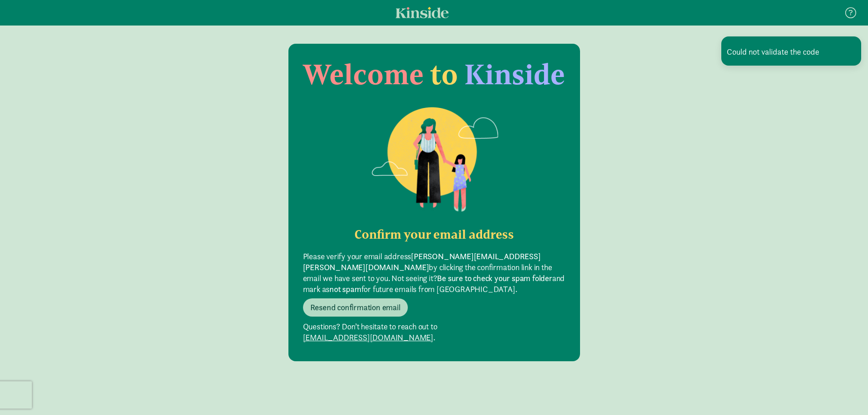  Describe the element at coordinates (434, 234) in the screenshot. I see `h2: Confirm your email address` at that location.